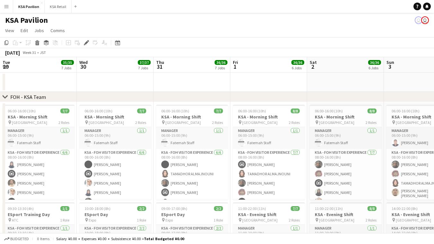  What do you see at coordinates (43, 52) in the screenshot?
I see `div: JST` at bounding box center [43, 52].